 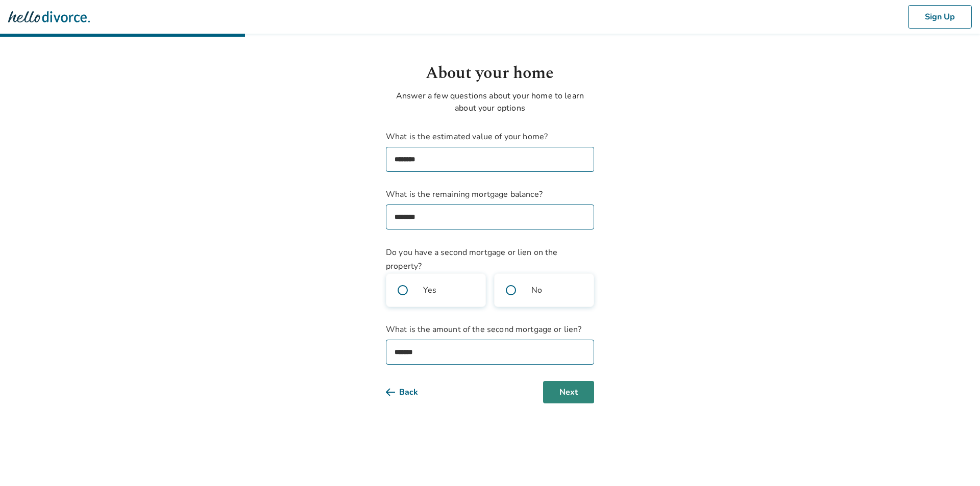 What do you see at coordinates (490, 329) in the screenshot?
I see `span: What is the amount of the second mortgage or lien?` at bounding box center [490, 329].